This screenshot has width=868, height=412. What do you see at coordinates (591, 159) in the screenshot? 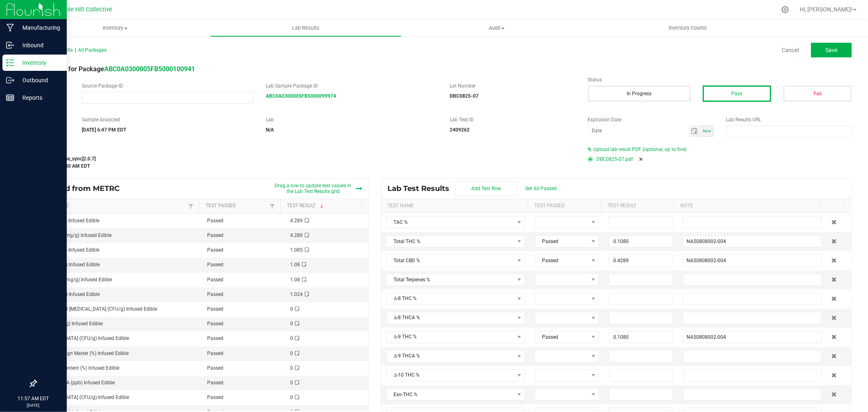
I see `form-radio-button: Primary COA` at bounding box center [591, 159].